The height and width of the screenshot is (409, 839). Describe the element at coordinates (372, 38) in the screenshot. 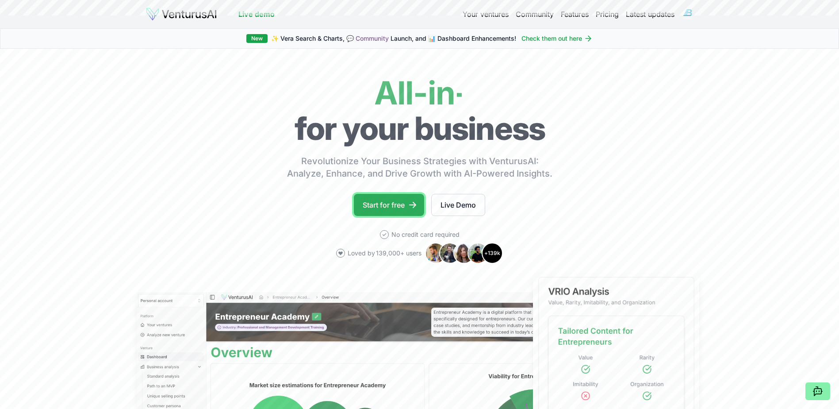

I see `a: Community` at that location.